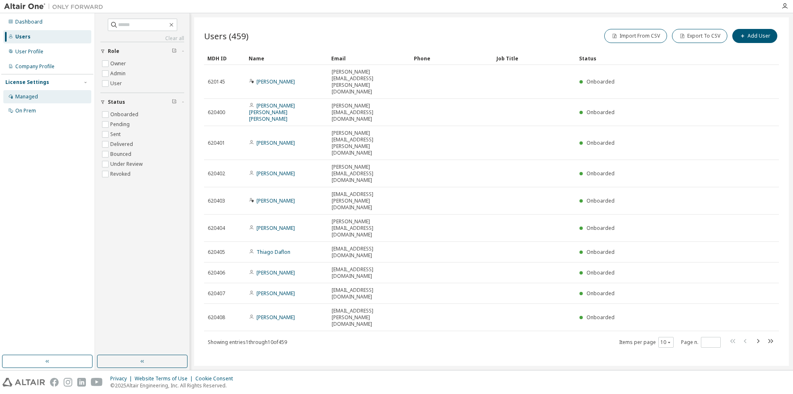  I want to click on label: Owner, so click(119, 64).